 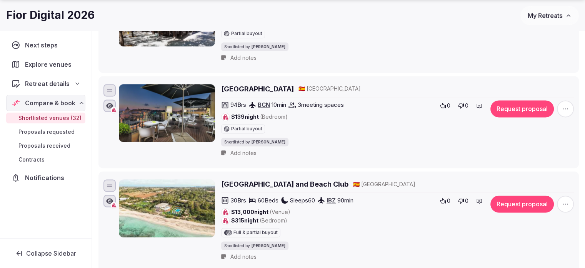 What do you see at coordinates (50, 103) in the screenshot?
I see `span: Compare & book` at bounding box center [50, 103].